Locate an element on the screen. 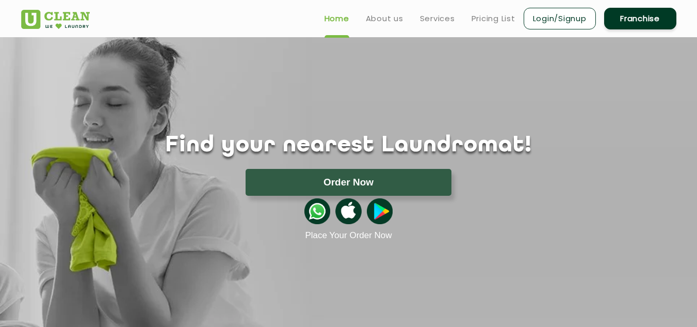 Image resolution: width=697 pixels, height=327 pixels. a: Pricing List is located at coordinates (493, 19).